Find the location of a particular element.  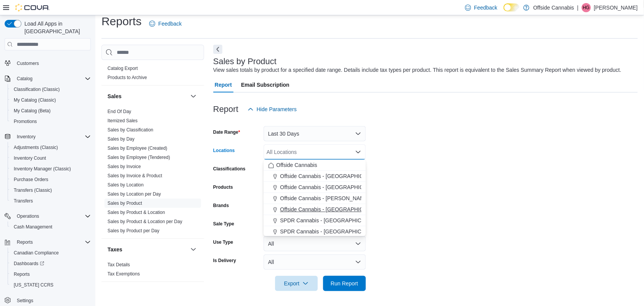

a: Dashboards is located at coordinates (29, 264).